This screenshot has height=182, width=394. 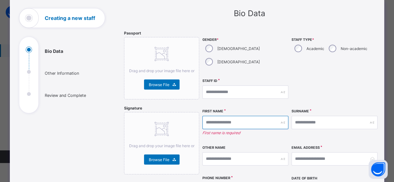 I want to click on label: Email Address, so click(x=306, y=148).